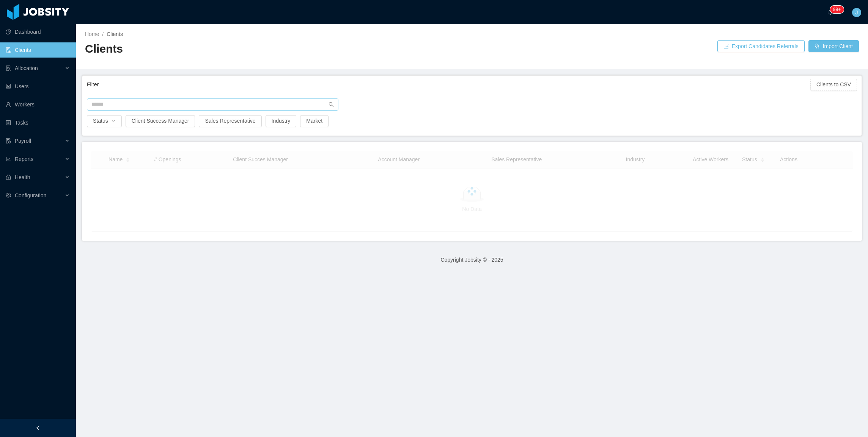 The height and width of the screenshot is (437, 868). Describe the element at coordinates (114, 34) in the screenshot. I see `span: Clients` at that location.